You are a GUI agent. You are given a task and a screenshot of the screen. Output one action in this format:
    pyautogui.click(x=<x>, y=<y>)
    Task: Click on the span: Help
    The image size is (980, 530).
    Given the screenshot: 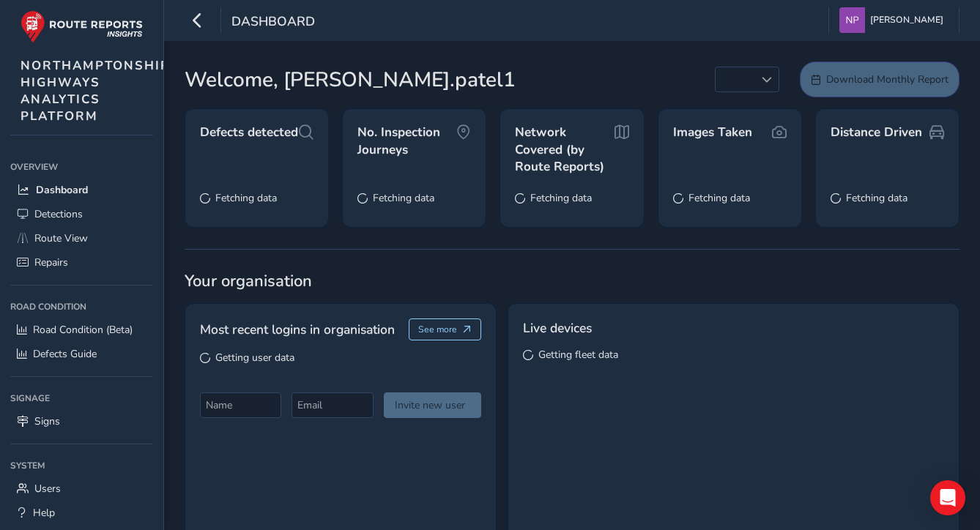 What is the action you would take?
    pyautogui.click(x=44, y=512)
    